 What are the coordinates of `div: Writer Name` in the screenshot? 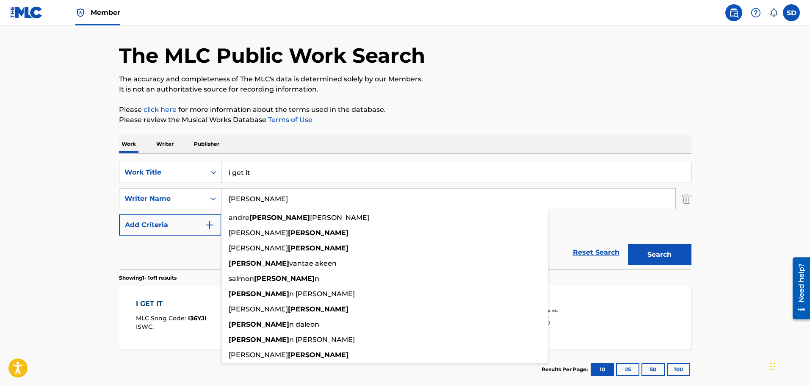 It's located at (163, 198).